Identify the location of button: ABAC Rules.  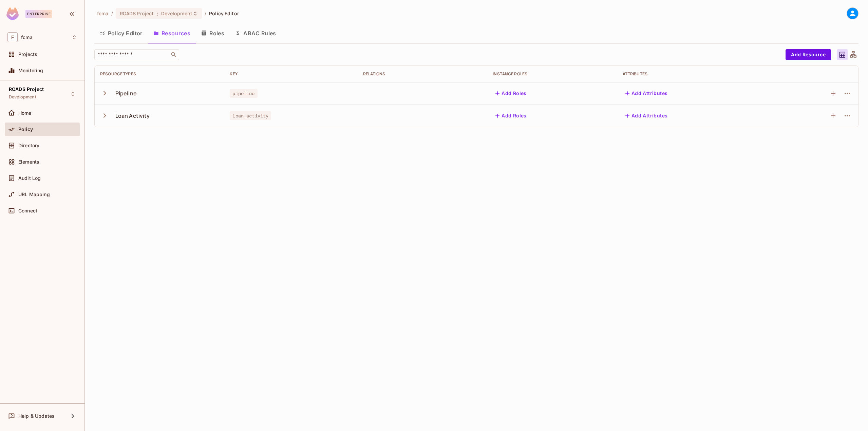
(255, 34).